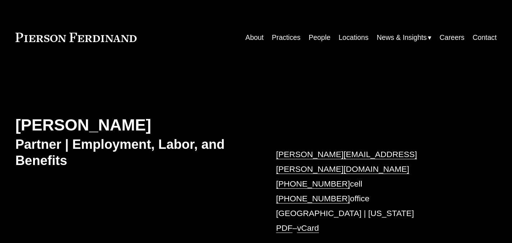 This screenshot has height=243, width=512. I want to click on a: Practices, so click(286, 37).